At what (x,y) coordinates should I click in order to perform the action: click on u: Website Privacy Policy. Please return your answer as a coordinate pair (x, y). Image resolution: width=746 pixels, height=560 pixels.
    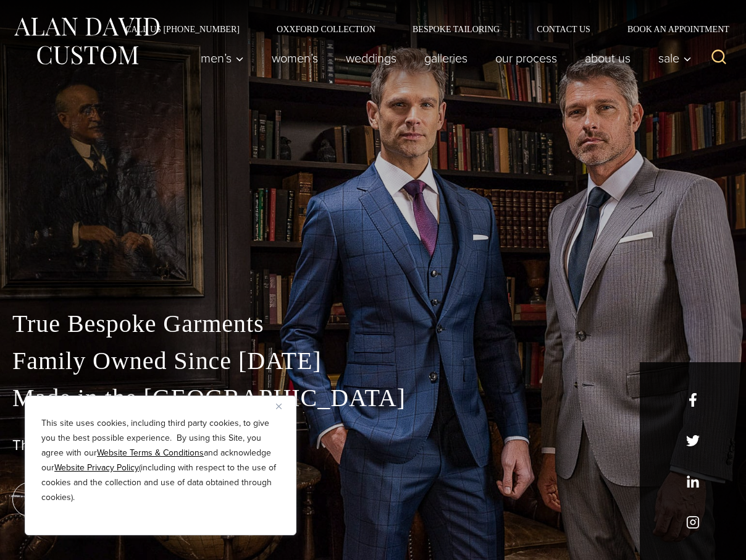
    Looking at the image, I should click on (97, 467).